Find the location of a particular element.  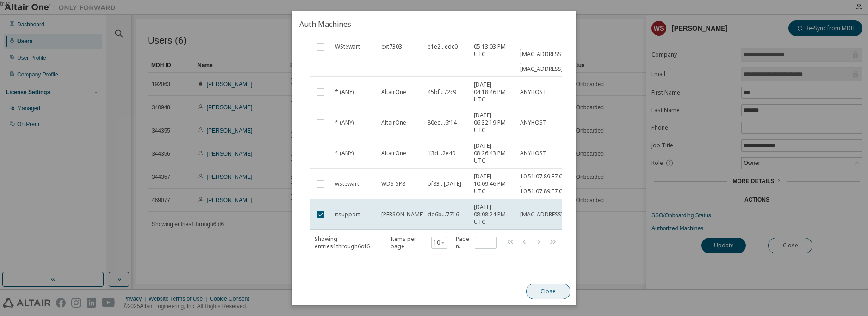

span: 80ed...6f14 is located at coordinates (442, 123).